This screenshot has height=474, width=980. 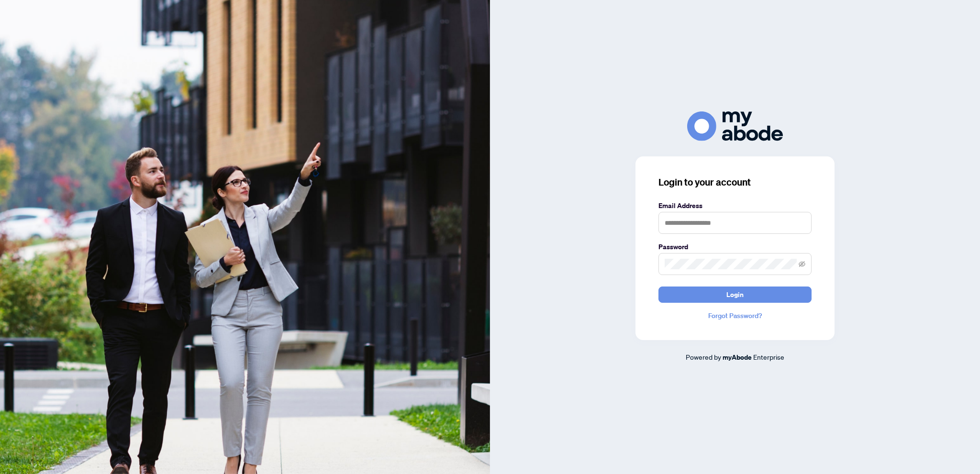 What do you see at coordinates (735, 206) in the screenshot?
I see `label: Email Address` at bounding box center [735, 206].